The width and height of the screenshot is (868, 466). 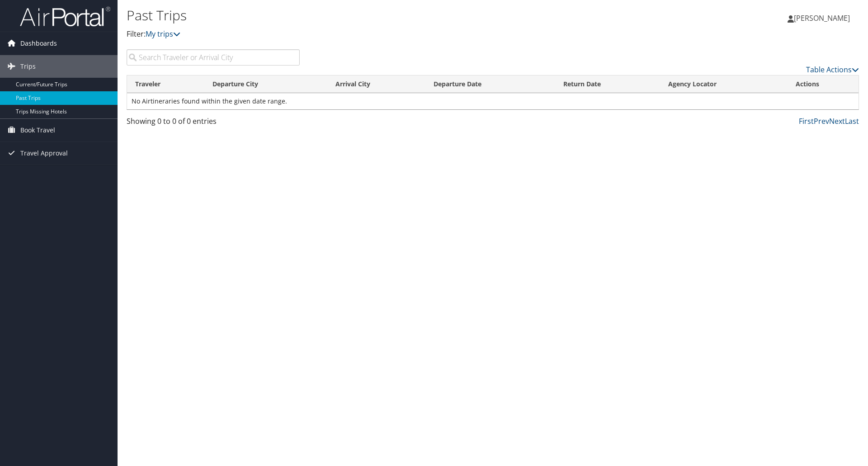 What do you see at coordinates (28, 66) in the screenshot?
I see `span: Trips` at bounding box center [28, 66].